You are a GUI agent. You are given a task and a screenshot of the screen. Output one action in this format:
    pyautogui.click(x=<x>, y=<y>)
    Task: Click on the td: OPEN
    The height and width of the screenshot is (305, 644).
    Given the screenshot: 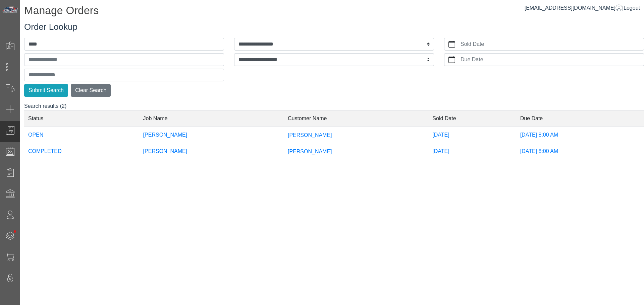 What is the action you would take?
    pyautogui.click(x=82, y=135)
    